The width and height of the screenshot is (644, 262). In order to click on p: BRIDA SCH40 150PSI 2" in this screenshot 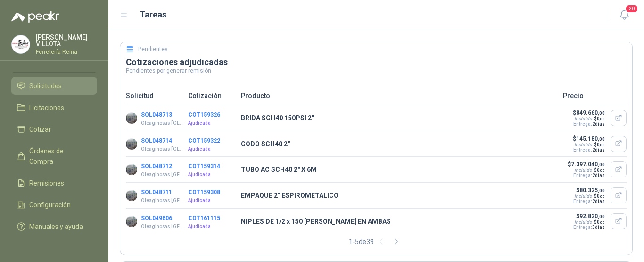, I will do `click(399, 118)`.